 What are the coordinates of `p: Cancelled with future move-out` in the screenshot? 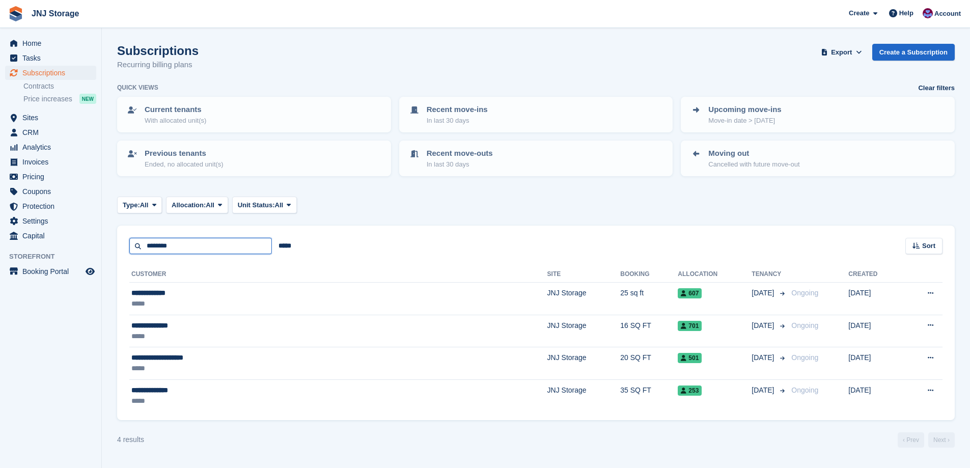 It's located at (754, 165).